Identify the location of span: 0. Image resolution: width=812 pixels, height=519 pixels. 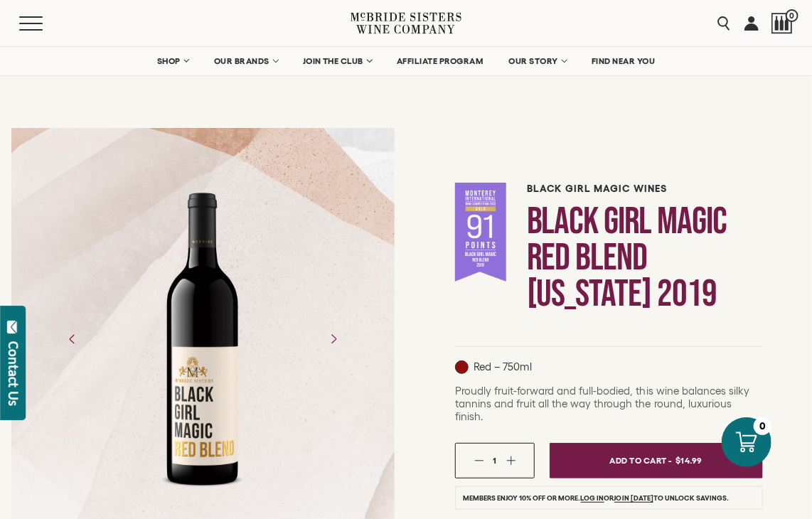
(792, 16).